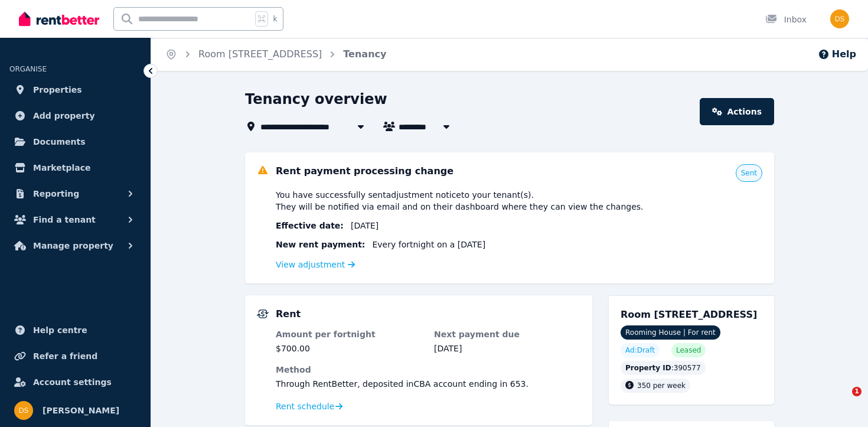  What do you see at coordinates (59, 19) in the screenshot?
I see `img: RentBetter` at bounding box center [59, 19].